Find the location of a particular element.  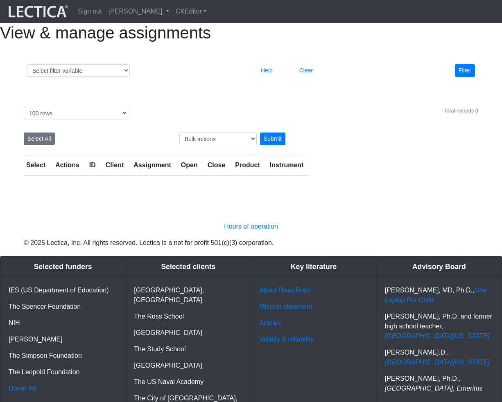

a: CKEditor is located at coordinates (191, 11).